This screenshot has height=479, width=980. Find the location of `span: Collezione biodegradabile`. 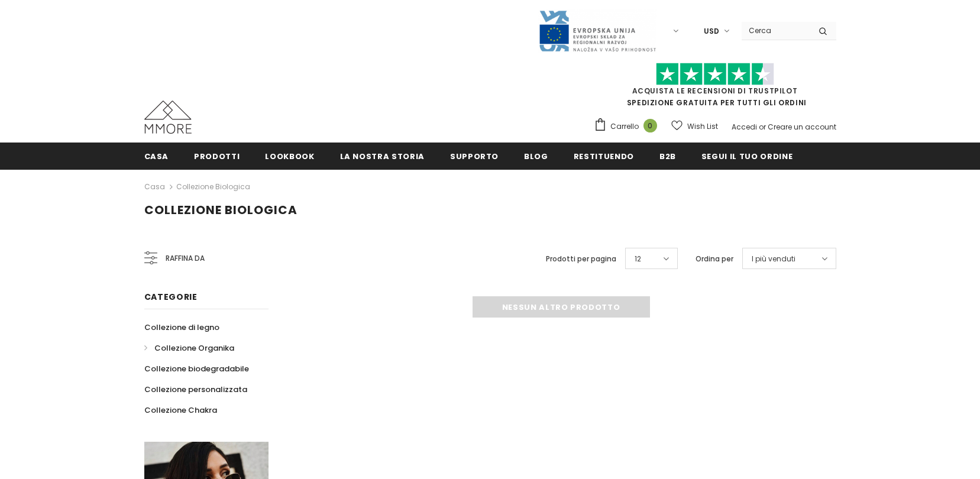

span: Collezione biodegradabile is located at coordinates (197, 368).